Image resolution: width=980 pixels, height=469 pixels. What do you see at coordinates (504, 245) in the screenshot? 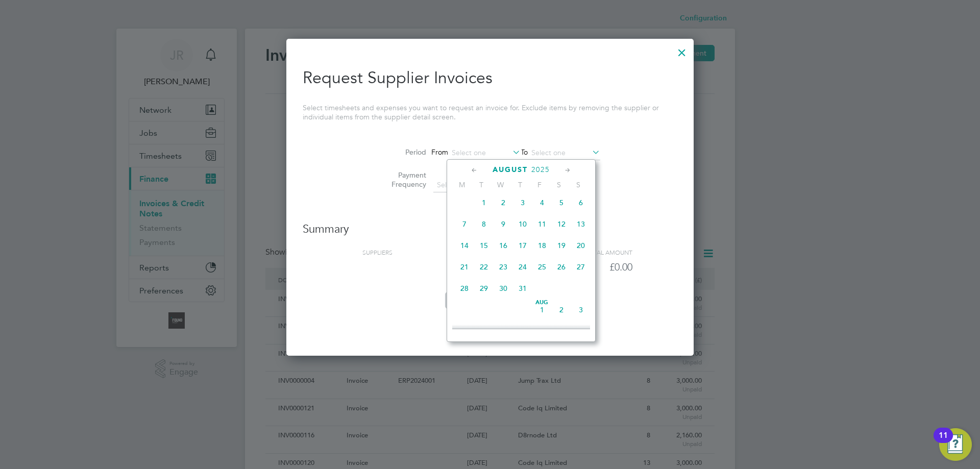
I see `span: 16` at bounding box center [504, 245].